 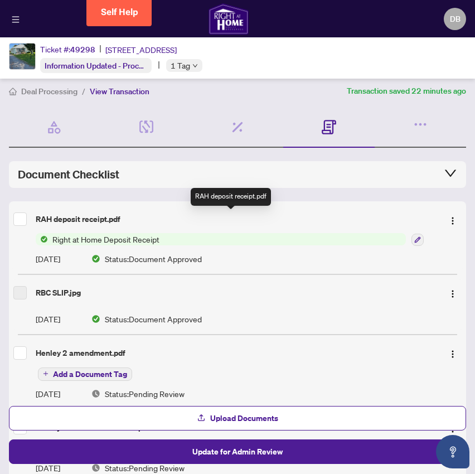 What do you see at coordinates (195, 66) in the screenshot?
I see `span: down` at bounding box center [195, 66].